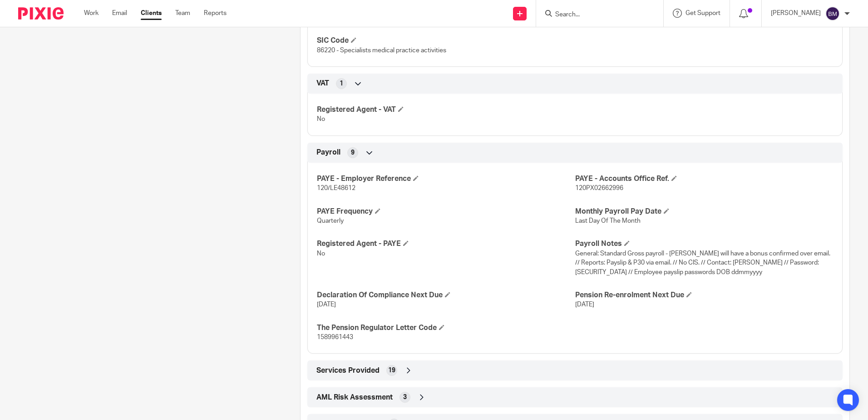  Describe the element at coordinates (182, 13) in the screenshot. I see `a: Team` at that location.